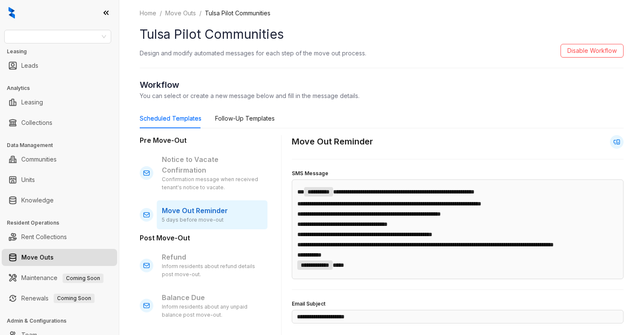 Image resolution: width=644 pixels, height=335 pixels. What do you see at coordinates (458, 303) in the screenshot?
I see `h4: Email Subject` at bounding box center [458, 303].